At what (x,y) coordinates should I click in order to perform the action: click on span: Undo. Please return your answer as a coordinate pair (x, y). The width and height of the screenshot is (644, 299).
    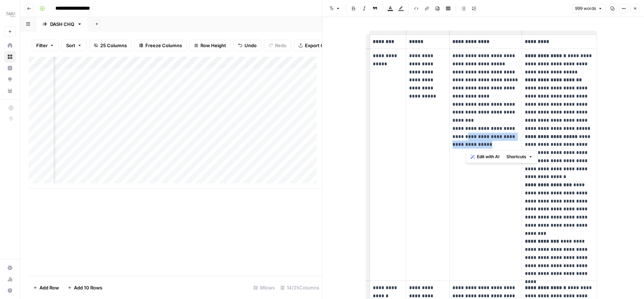
    Looking at the image, I should click on (250, 45).